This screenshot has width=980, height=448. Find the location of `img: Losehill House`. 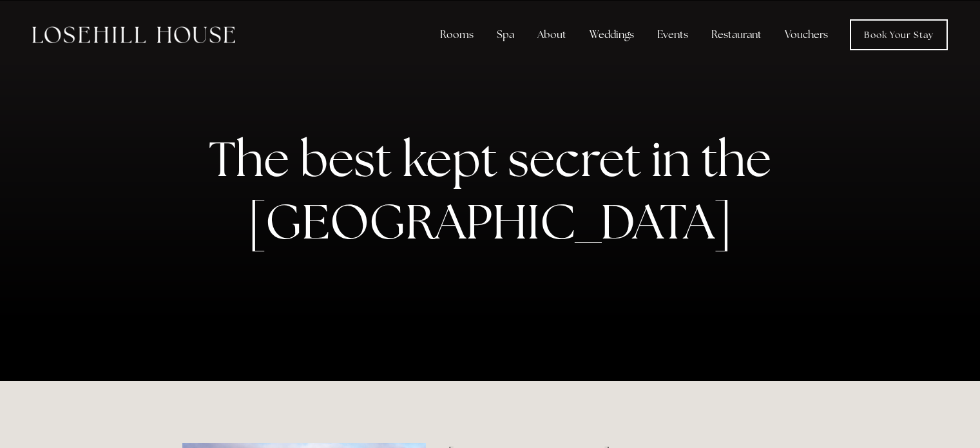

img: Losehill House is located at coordinates (134, 35).